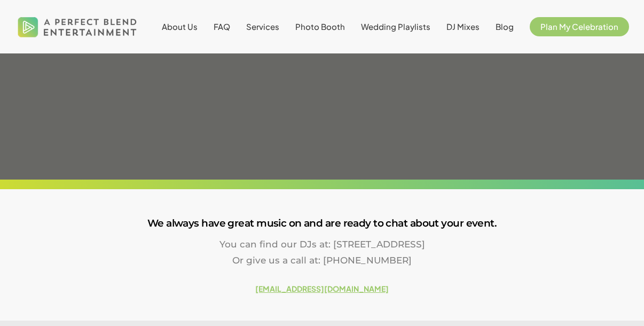 This screenshot has height=326, width=644. I want to click on span: FAQ, so click(222, 26).